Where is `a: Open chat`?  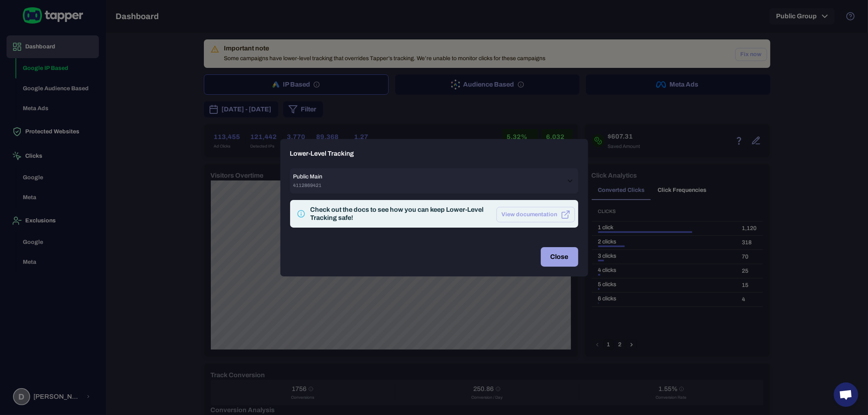
a: Open chat is located at coordinates (846, 395).